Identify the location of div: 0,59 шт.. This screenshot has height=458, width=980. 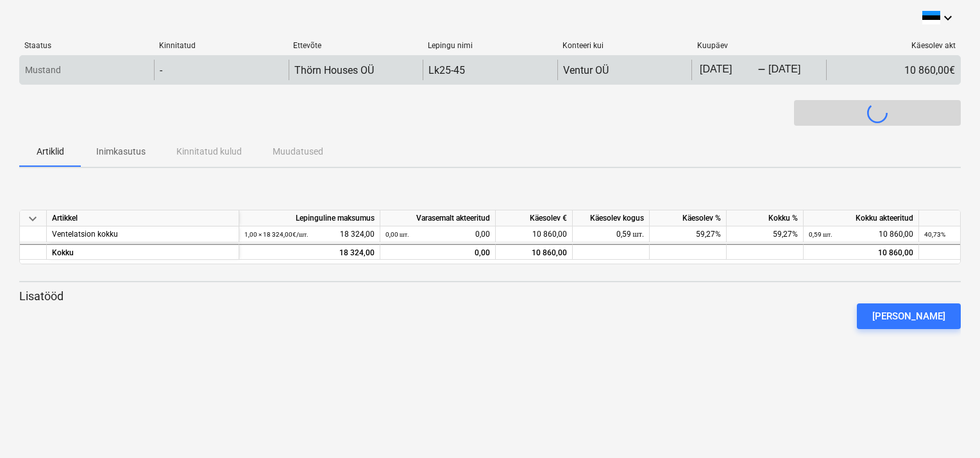
(611, 234).